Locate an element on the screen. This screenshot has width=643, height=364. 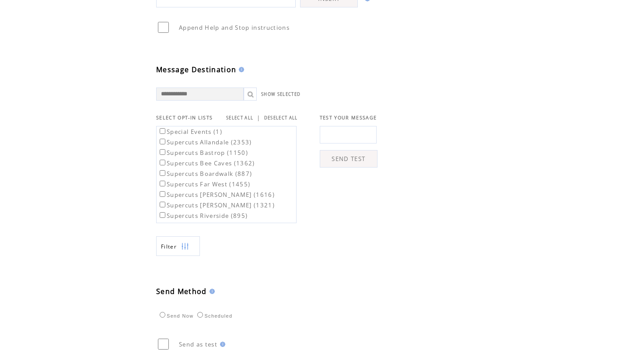
span: TEST YOUR MESSAGE is located at coordinates (348, 118).